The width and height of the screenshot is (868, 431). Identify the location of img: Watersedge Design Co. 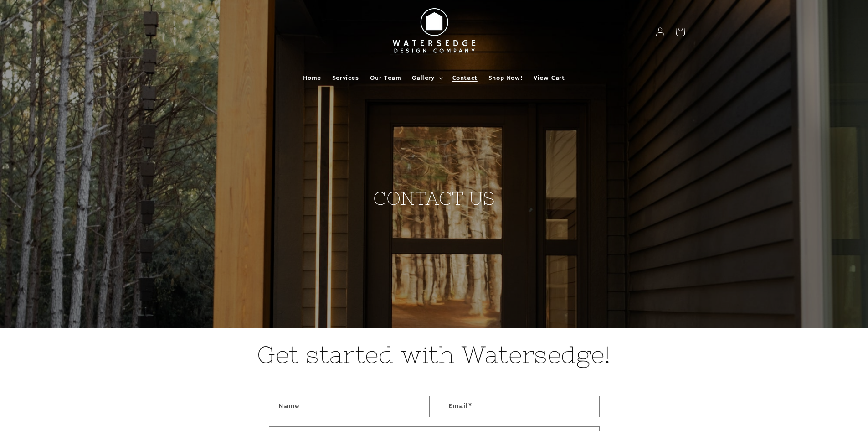
(434, 32).